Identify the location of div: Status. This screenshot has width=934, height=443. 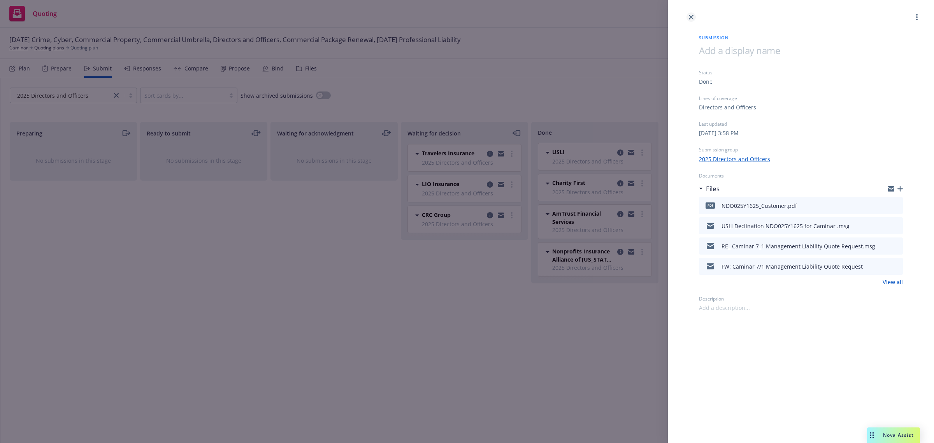
(801, 72).